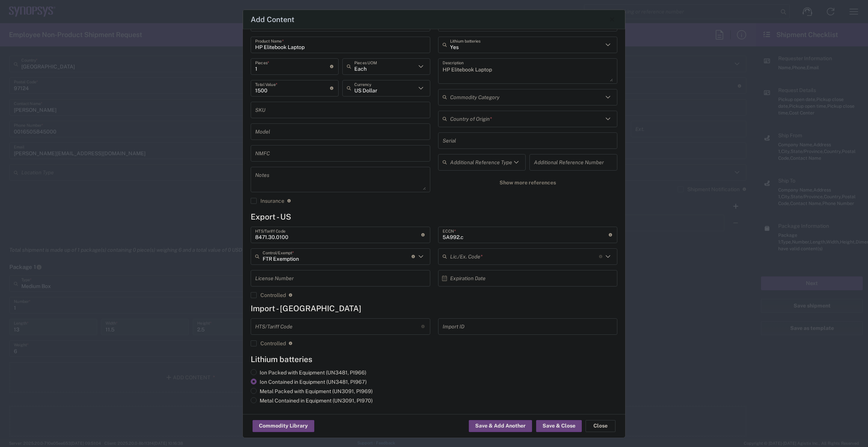 The image size is (868, 447). I want to click on h4: Lithium batteries, so click(434, 359).